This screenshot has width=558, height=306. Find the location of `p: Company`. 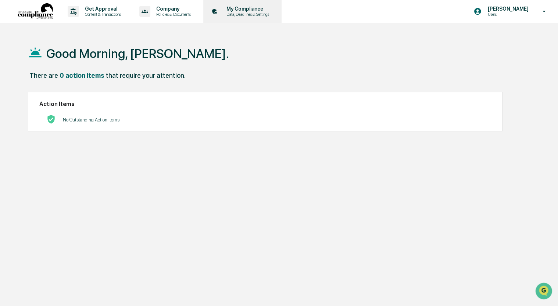

p: Company is located at coordinates (172, 9).